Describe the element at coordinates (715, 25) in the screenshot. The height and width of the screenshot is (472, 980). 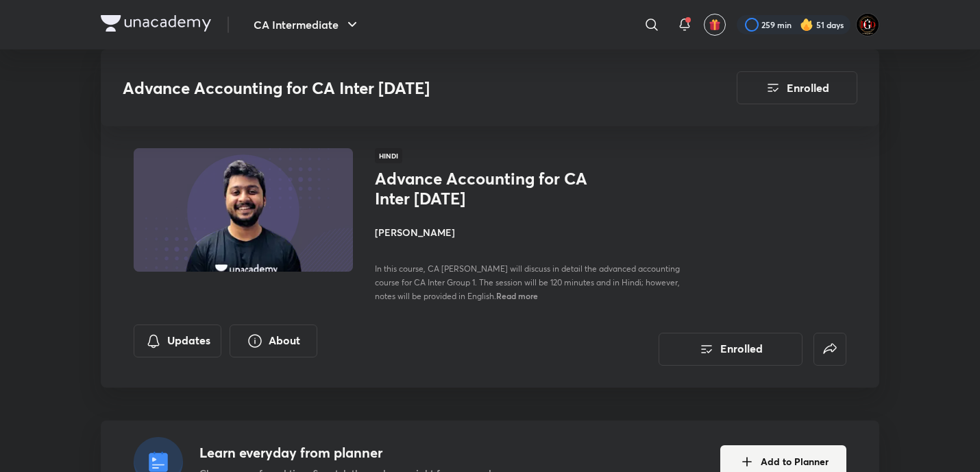
I see `img: avatar` at that location.